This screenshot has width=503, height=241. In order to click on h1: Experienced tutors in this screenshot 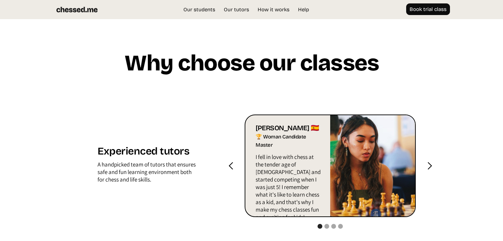, I will do `click(147, 153)`.